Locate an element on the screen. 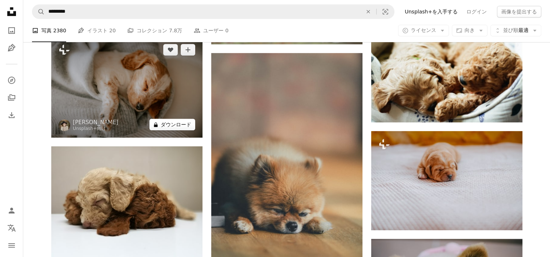 The height and width of the screenshot is (257, 550). a: ダウンロード履歴 is located at coordinates (12, 115).